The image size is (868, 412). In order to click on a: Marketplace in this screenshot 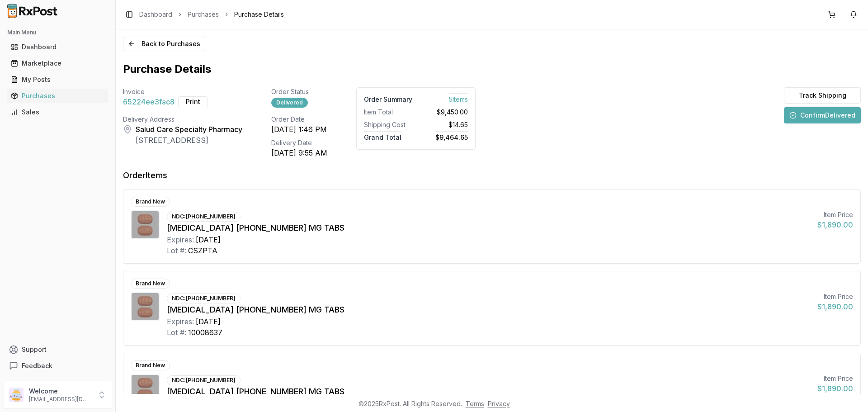, I will do `click(57, 63)`.